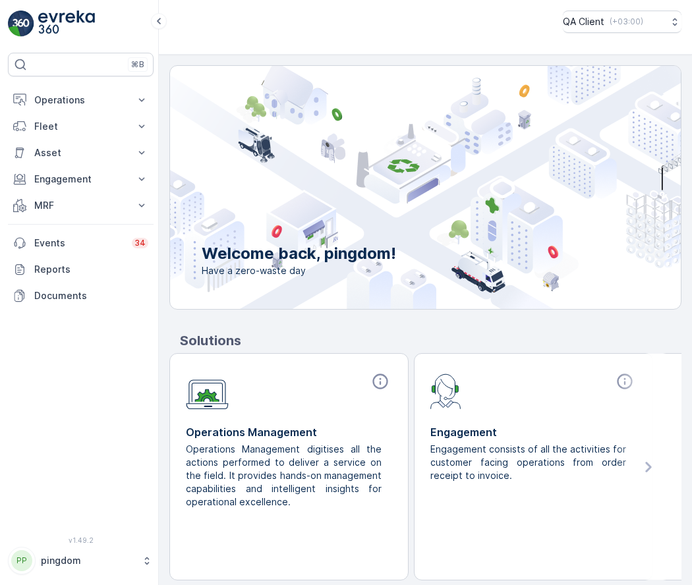 This screenshot has height=585, width=692. I want to click on p: Events, so click(79, 243).